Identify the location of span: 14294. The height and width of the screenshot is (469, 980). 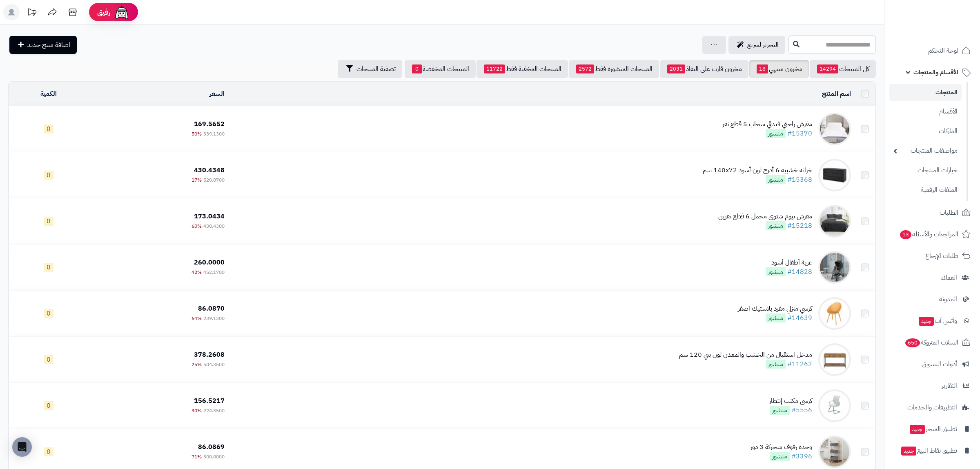
(828, 69).